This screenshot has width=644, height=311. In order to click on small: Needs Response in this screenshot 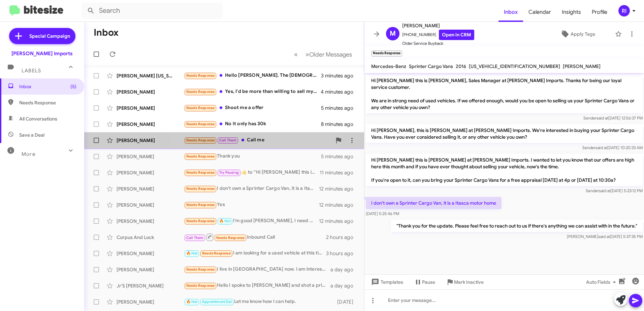, I will do `click(387, 53)`.